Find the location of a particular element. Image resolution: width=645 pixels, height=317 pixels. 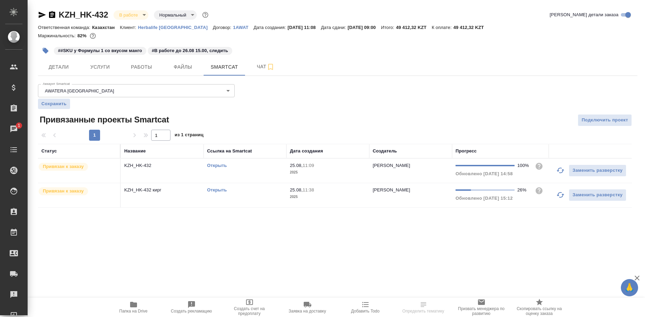

p: ##SKU у Формулы 1 со вкусом манго is located at coordinates (100, 51).